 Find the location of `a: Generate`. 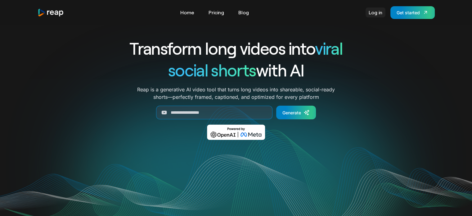

a: Generate is located at coordinates (296, 112).